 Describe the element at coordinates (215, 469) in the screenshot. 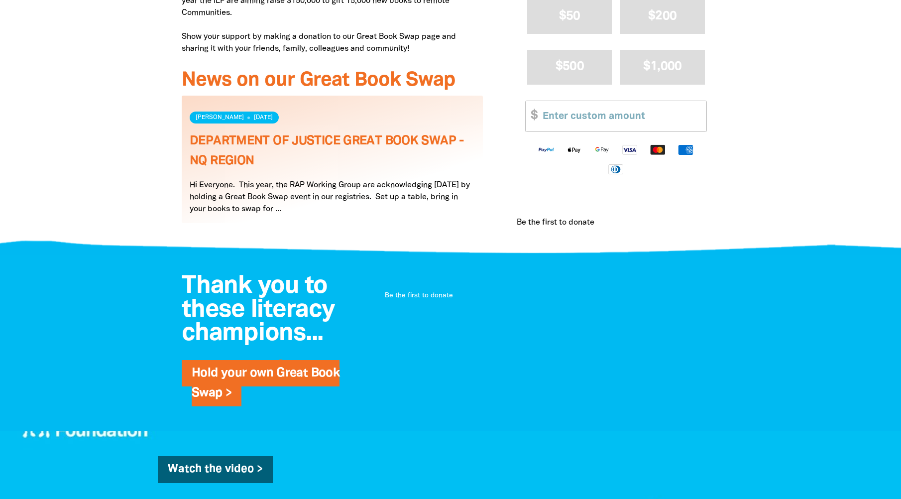

I see `a: Watch the video >` at that location.